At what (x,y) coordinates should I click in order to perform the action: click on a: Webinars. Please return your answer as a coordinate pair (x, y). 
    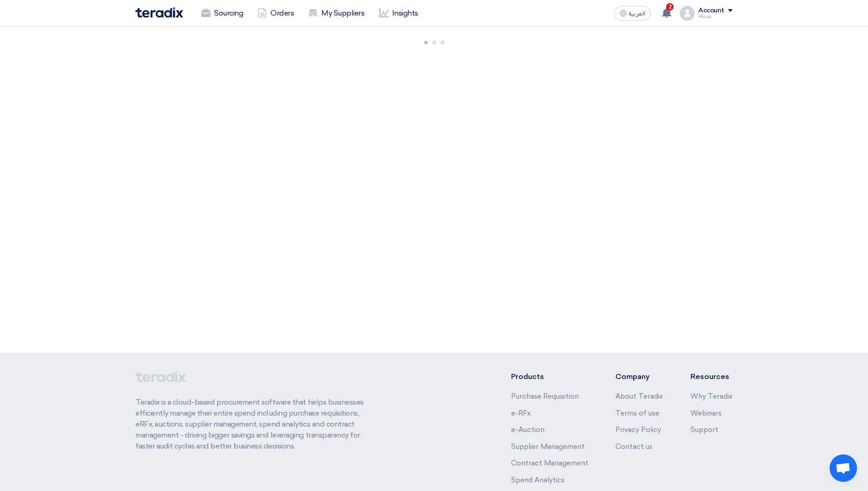
    Looking at the image, I should click on (705, 414).